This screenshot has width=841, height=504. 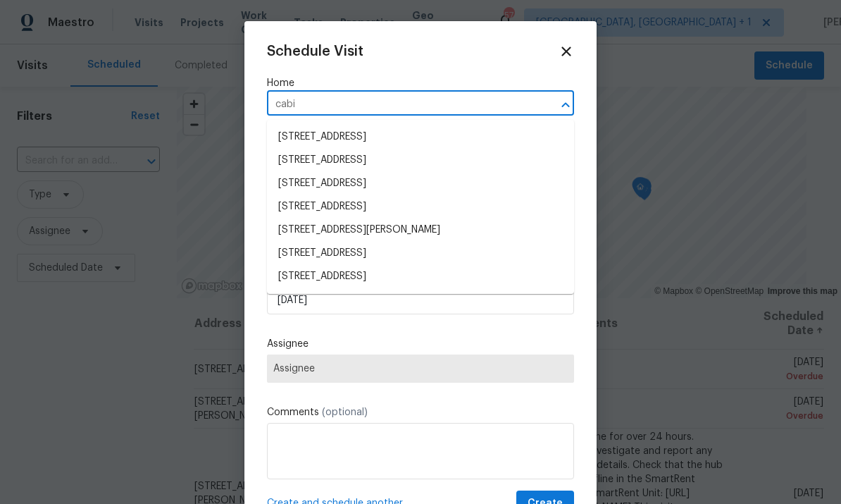 What do you see at coordinates (566, 51) in the screenshot?
I see `span: Close` at bounding box center [566, 51].